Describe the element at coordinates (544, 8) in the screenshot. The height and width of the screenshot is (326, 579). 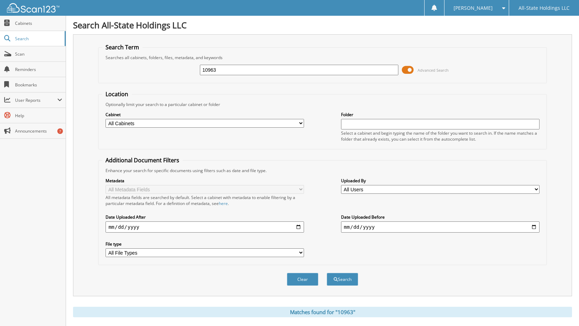
I see `span: All-State Holdings LLC` at that location.